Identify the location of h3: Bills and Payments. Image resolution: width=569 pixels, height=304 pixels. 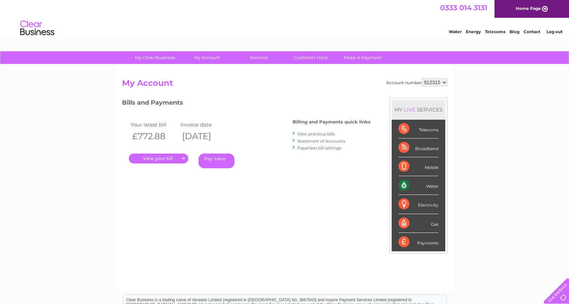
(246, 104).